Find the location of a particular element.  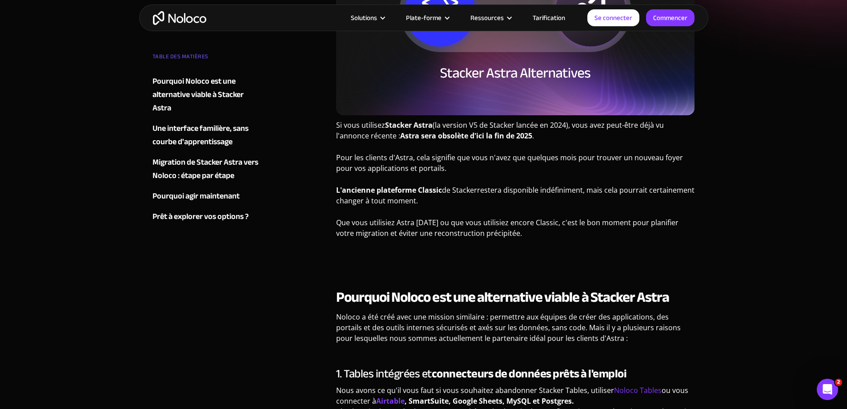

a: Noloco Tables is located at coordinates (638, 390).